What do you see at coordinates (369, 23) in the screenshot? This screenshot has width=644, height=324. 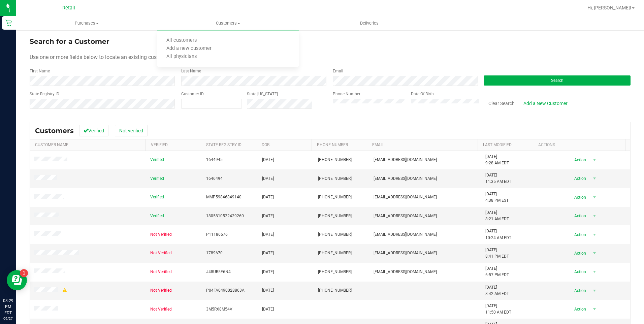 I see `a: Deliveries` at bounding box center [369, 23].